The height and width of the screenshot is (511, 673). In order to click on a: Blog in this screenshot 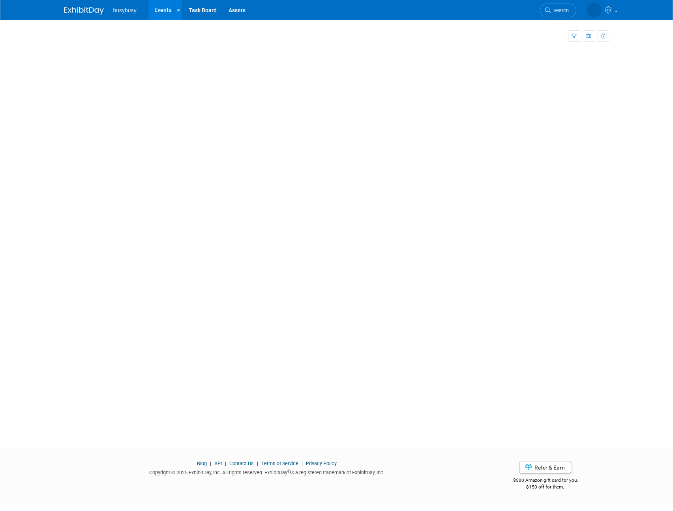, I will do `click(202, 463)`.